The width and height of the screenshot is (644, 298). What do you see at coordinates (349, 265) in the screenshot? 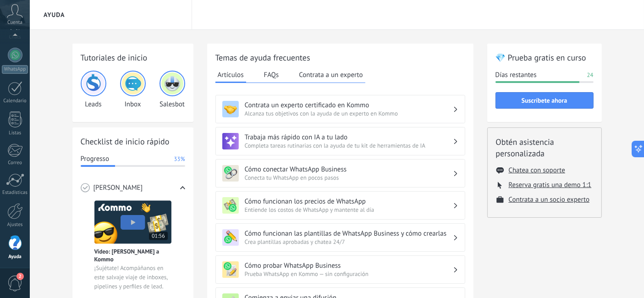
I see `h3: Cómo probar WhatsApp Business` at bounding box center [349, 265].